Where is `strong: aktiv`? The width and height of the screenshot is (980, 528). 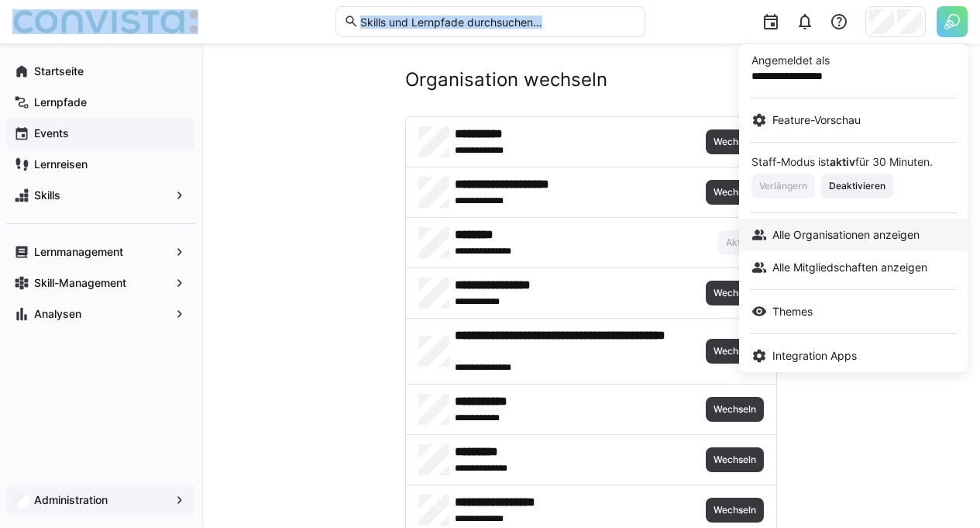
strong: aktiv is located at coordinates (842, 161).